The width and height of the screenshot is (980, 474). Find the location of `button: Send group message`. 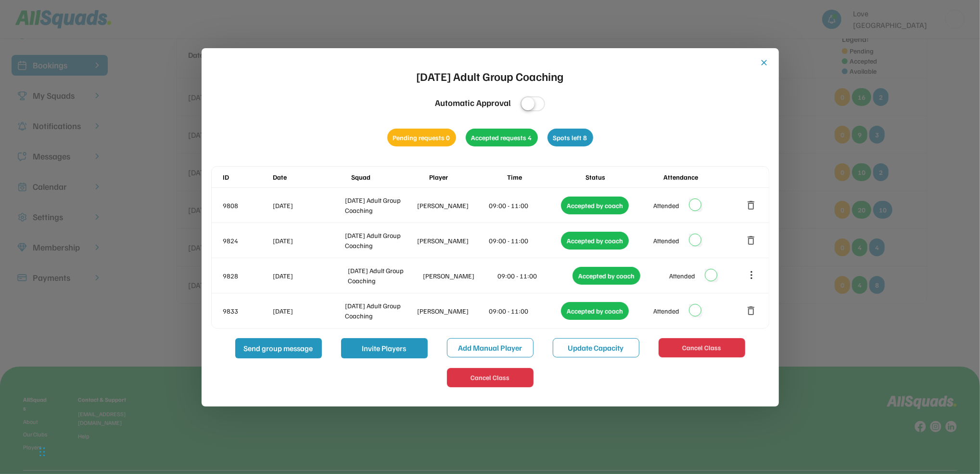

button: Send group message is located at coordinates (278, 348).